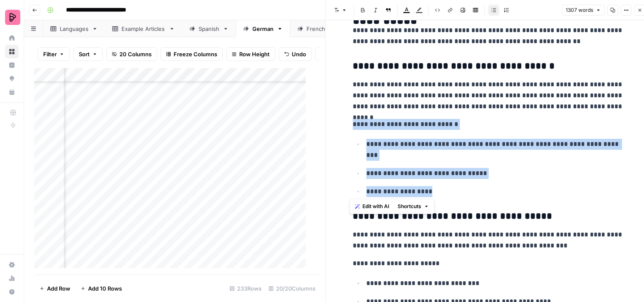 This screenshot has width=644, height=302. I want to click on div: 20/20 Columns, so click(292, 289).